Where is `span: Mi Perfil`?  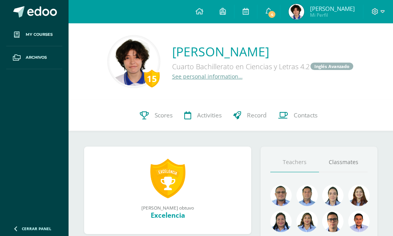 span: Mi Perfil is located at coordinates (332, 15).